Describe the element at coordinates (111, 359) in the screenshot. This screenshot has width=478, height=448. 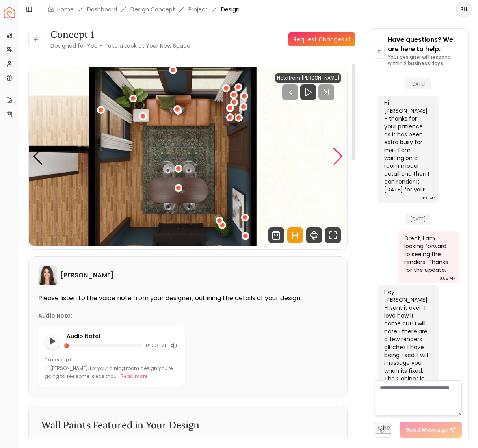
I see `p: Transcript:` at that location.